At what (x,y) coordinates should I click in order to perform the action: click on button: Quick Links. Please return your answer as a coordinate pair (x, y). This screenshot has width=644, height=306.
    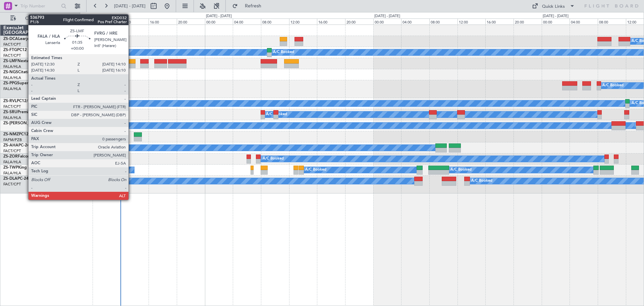
    Looking at the image, I should click on (554, 6).